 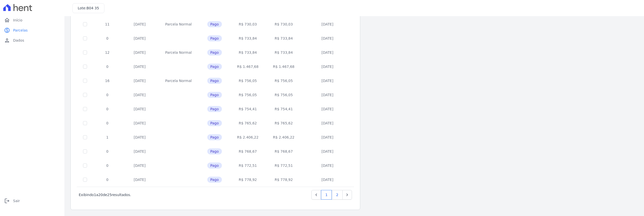 I want to click on i: logout, so click(x=7, y=201).